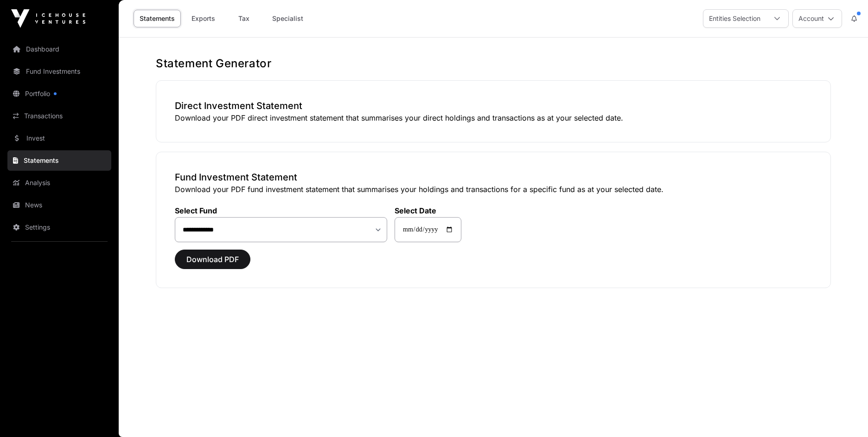 This screenshot has height=437, width=868. I want to click on a: Dashboard, so click(59, 49).